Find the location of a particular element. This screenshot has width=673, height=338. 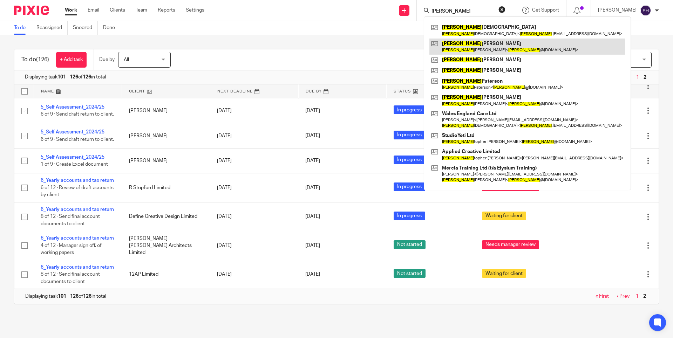

span: All is located at coordinates (126, 60).